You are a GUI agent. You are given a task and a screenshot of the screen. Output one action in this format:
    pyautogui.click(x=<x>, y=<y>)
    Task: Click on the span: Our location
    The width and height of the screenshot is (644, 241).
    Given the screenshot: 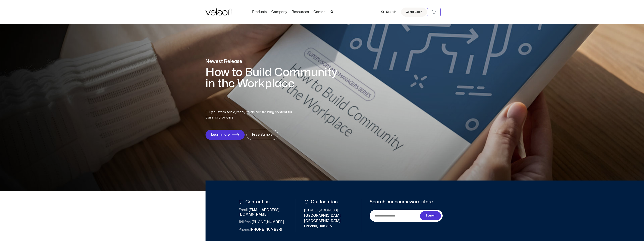 What is the action you would take?
    pyautogui.click(x=324, y=201)
    